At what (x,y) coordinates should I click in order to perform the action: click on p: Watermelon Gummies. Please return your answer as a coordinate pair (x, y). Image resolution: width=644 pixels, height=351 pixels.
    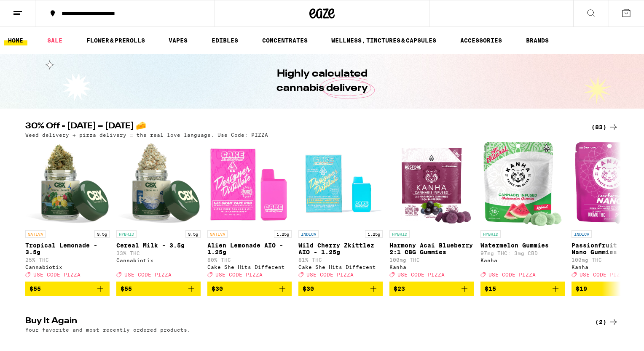
    Looking at the image, I should click on (522, 246).